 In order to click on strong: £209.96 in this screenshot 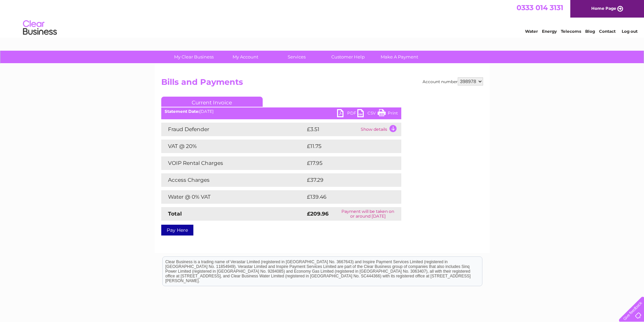, I will do `click(318, 213)`.